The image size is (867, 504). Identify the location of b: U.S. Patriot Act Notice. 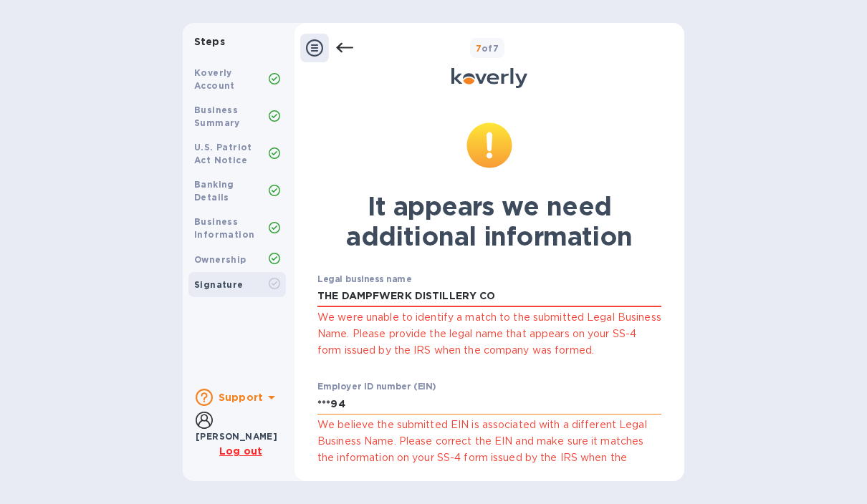
(223, 153).